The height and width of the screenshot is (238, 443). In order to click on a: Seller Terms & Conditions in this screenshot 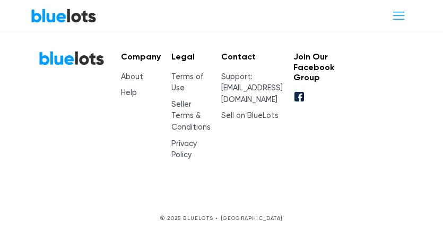, I will do `click(191, 116)`.